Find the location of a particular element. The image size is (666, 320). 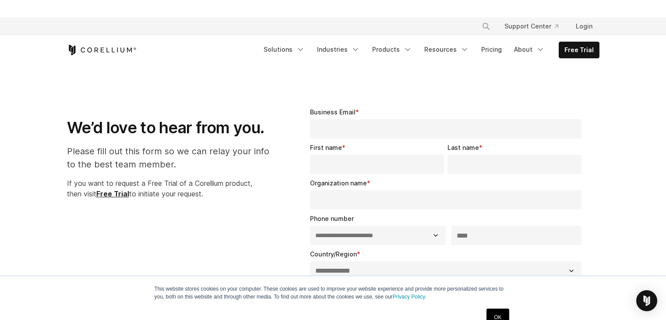

a: About is located at coordinates (530, 49).